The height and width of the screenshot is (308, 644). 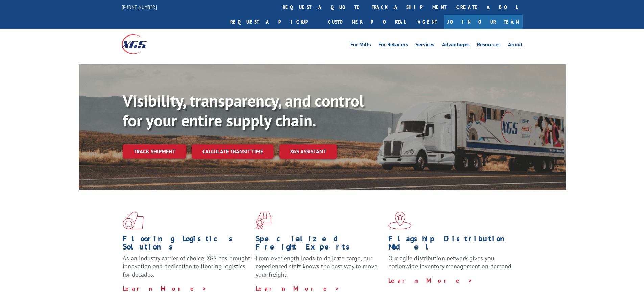 I want to click on b: Visibility, transparency, and control for your entire supply chain., so click(x=243, y=110).